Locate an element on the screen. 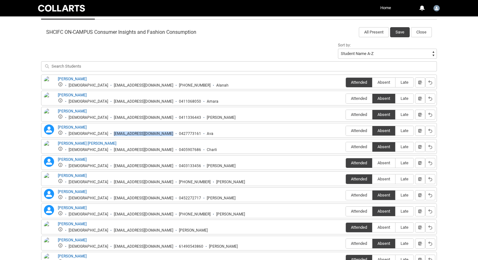  input: Search Students is located at coordinates (239, 66).